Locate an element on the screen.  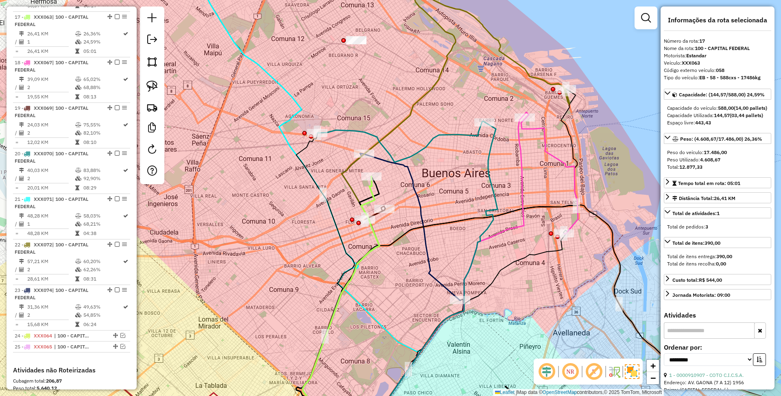
div: Cubagem total: is located at coordinates (72, 381).